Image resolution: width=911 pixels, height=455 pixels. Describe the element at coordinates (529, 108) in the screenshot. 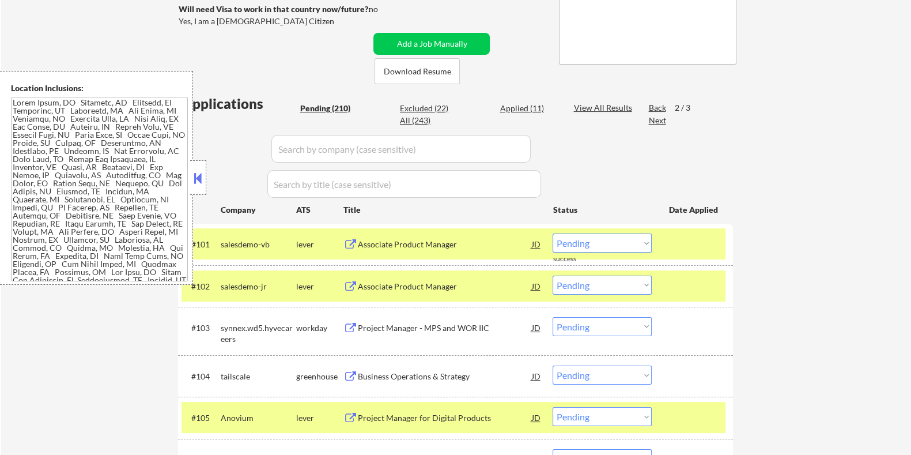

I see `div: Applied (11)` at that location.